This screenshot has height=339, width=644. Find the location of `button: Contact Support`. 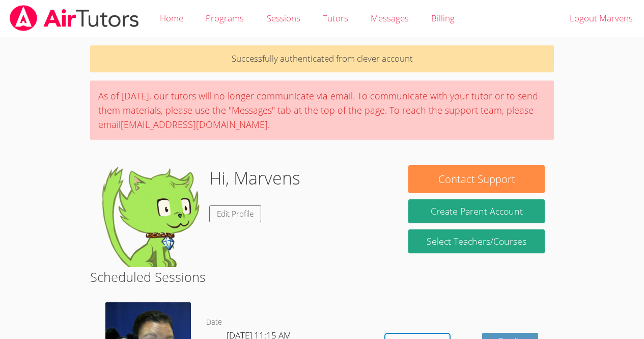

button: Contact Support is located at coordinates (476, 179).